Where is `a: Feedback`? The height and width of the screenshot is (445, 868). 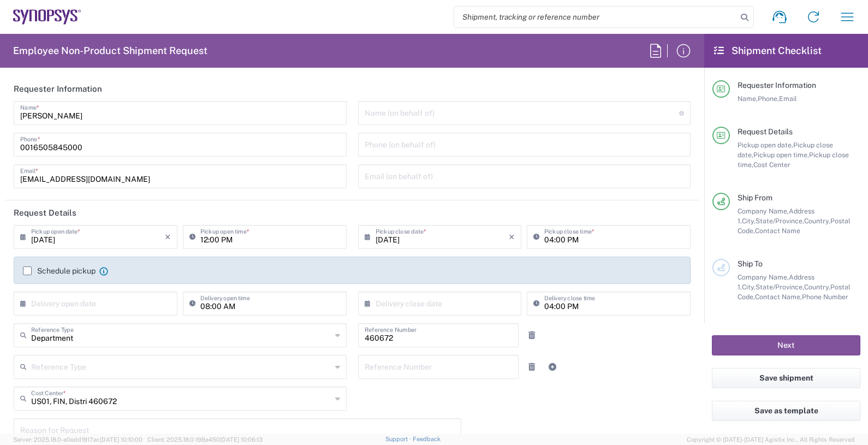
a: Feedback is located at coordinates (427, 439).